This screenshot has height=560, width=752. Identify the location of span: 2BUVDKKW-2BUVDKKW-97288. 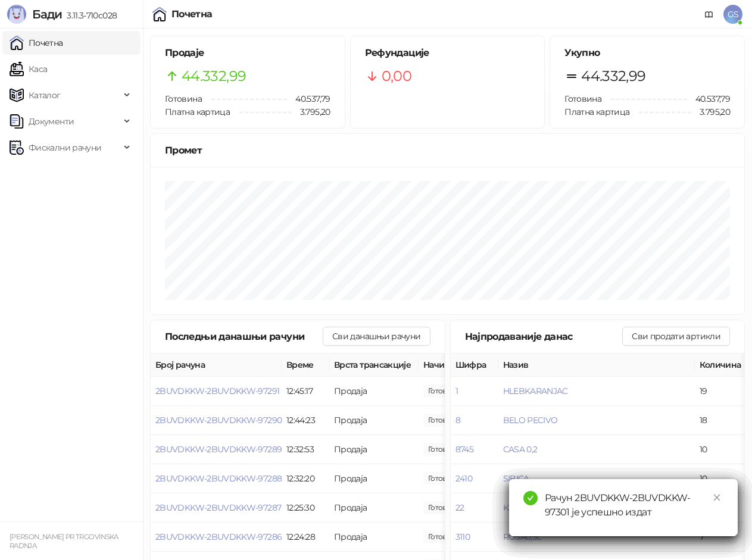
(218, 478).